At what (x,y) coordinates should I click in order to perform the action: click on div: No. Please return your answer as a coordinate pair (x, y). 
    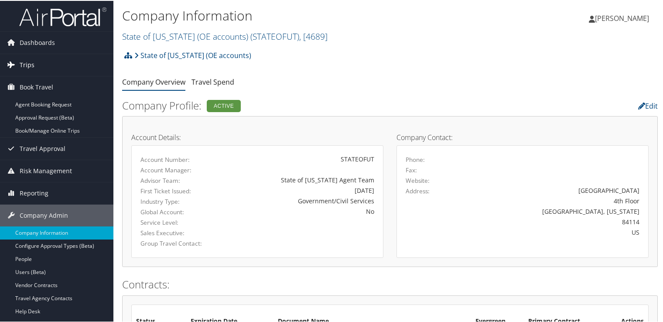
    Looking at the image, I should click on (298, 210).